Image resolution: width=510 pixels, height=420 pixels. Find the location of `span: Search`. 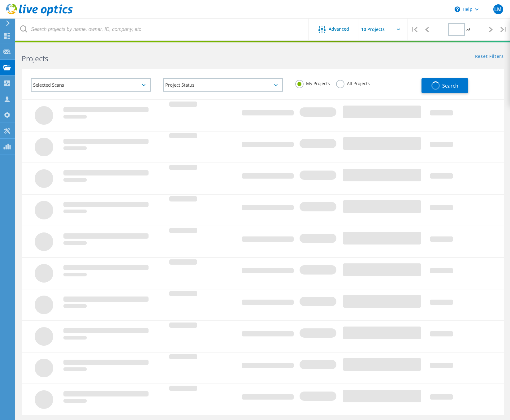

span: Search is located at coordinates (450, 86).